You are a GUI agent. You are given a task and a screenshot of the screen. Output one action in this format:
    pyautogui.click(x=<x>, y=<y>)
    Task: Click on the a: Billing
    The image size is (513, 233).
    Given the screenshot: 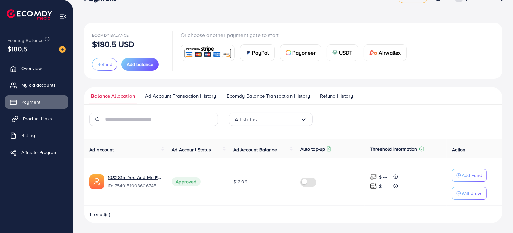 What is the action you would take?
    pyautogui.click(x=36, y=135)
    